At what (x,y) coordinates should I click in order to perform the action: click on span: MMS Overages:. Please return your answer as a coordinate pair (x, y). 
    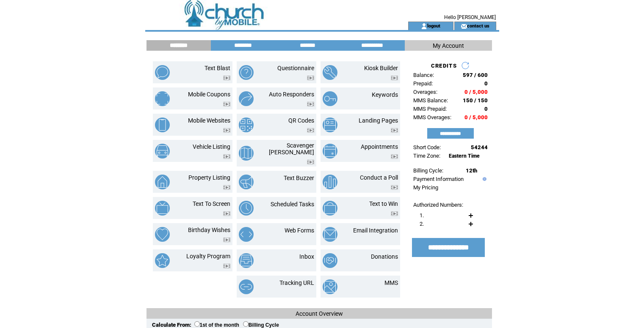
    Looking at the image, I should click on (432, 117).